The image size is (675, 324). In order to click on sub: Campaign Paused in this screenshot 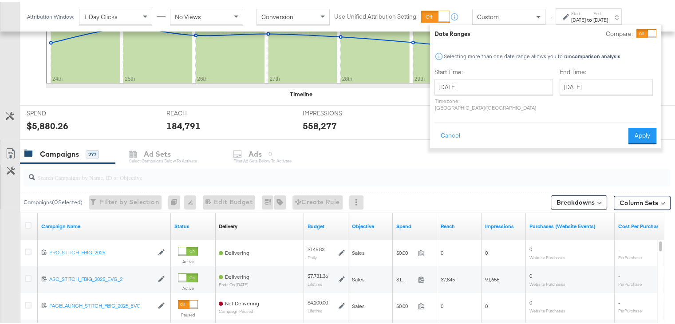, I will do `click(239, 309)`.